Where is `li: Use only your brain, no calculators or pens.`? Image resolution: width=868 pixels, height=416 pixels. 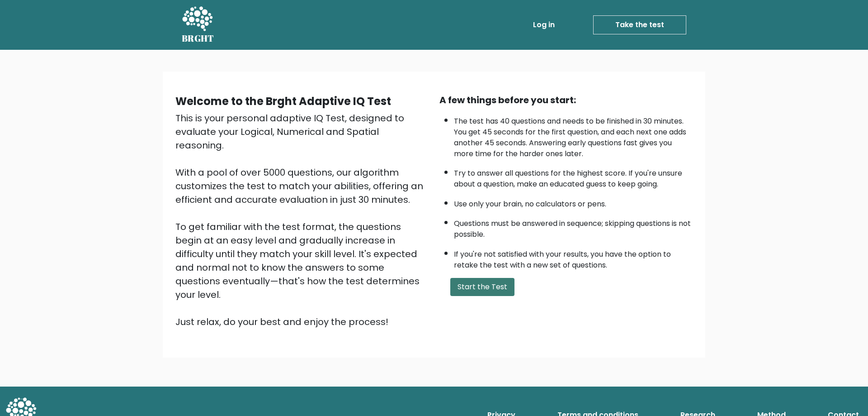 li: Use only your brain, no calculators or pens. is located at coordinates (573, 202).